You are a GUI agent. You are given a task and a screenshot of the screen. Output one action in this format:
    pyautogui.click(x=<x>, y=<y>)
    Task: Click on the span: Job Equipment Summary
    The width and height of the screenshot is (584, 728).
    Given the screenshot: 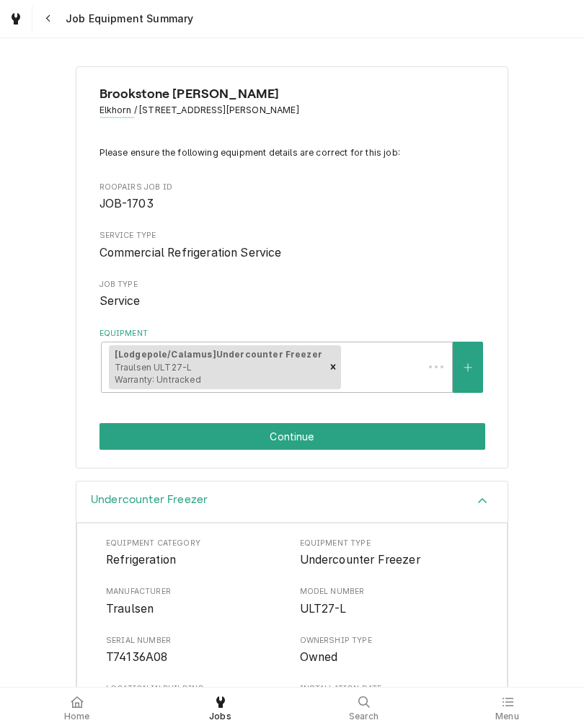 What is the action you would take?
    pyautogui.click(x=127, y=19)
    